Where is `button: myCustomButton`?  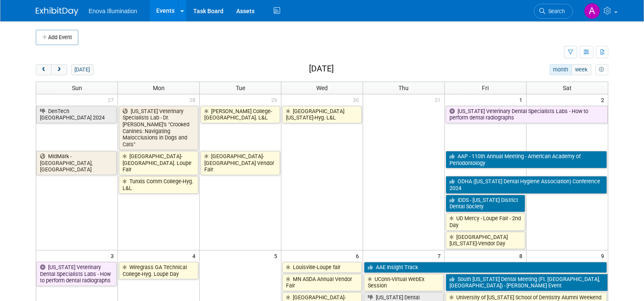
button: myCustomButton is located at coordinates (602, 70).